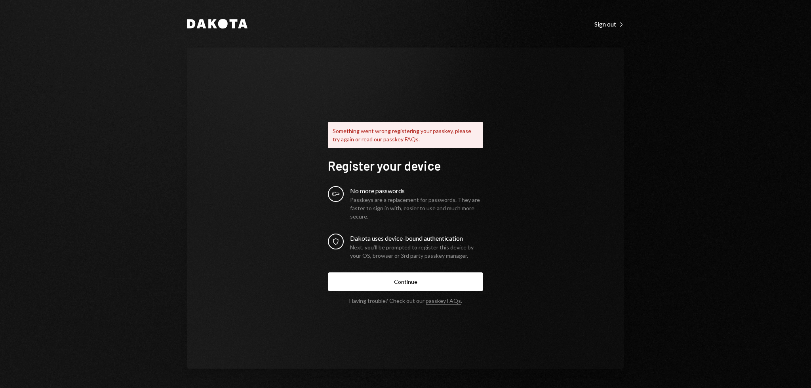 The height and width of the screenshot is (388, 811). I want to click on div: Dakota uses device-bound authentication, so click(416, 238).